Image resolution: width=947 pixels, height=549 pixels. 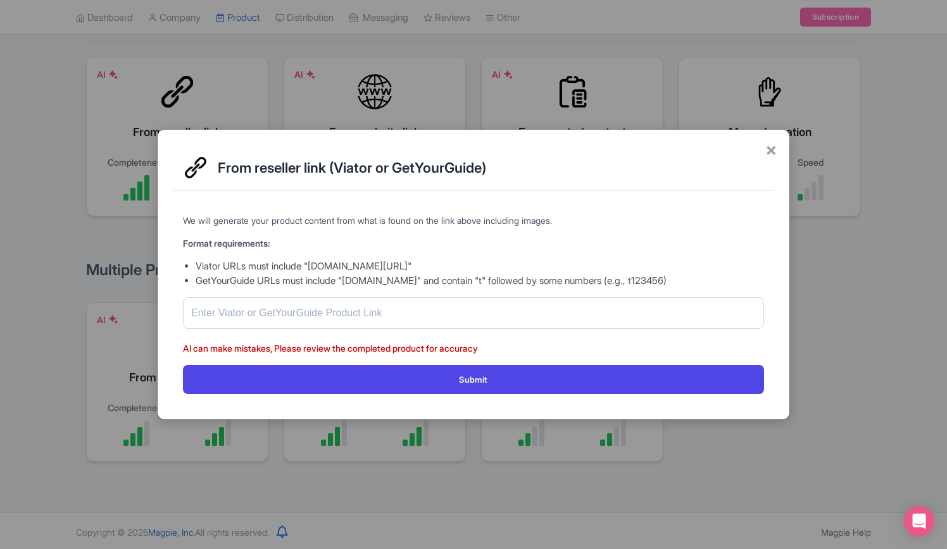 What do you see at coordinates (227, 243) in the screenshot?
I see `strong: Format requirements:` at bounding box center [227, 243].